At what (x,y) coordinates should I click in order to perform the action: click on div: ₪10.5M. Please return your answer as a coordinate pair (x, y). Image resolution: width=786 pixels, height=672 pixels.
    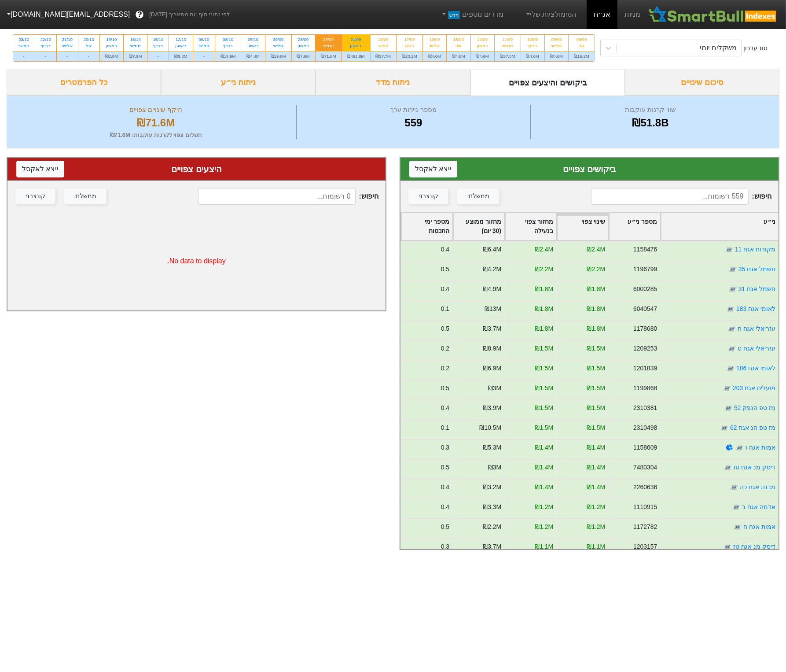
    Looking at the image, I should click on (490, 428).